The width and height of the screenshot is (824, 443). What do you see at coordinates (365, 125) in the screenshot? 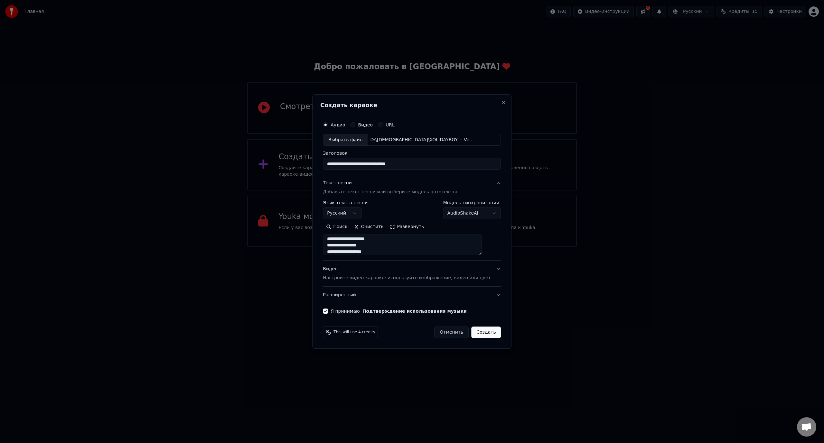
I see `label: Видео` at bounding box center [365, 125].